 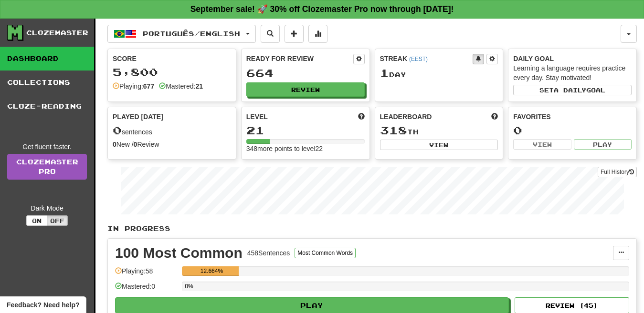 I want to click on div: Learning a language requires practice every day. Stay motivated!, so click(x=572, y=73).